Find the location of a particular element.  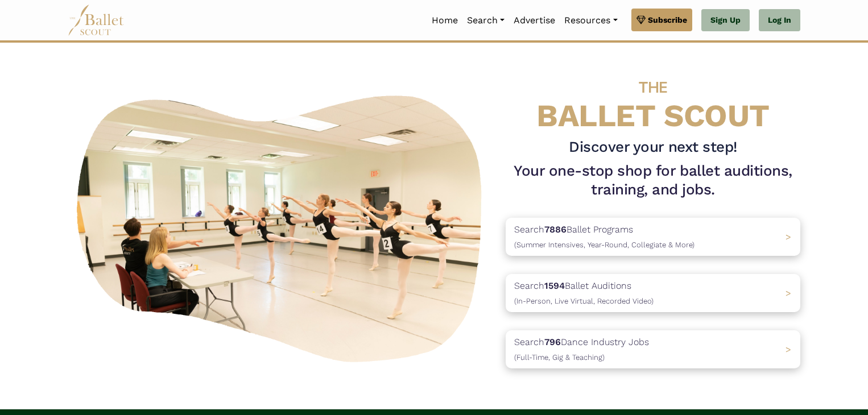

a: Search is located at coordinates (486, 20).